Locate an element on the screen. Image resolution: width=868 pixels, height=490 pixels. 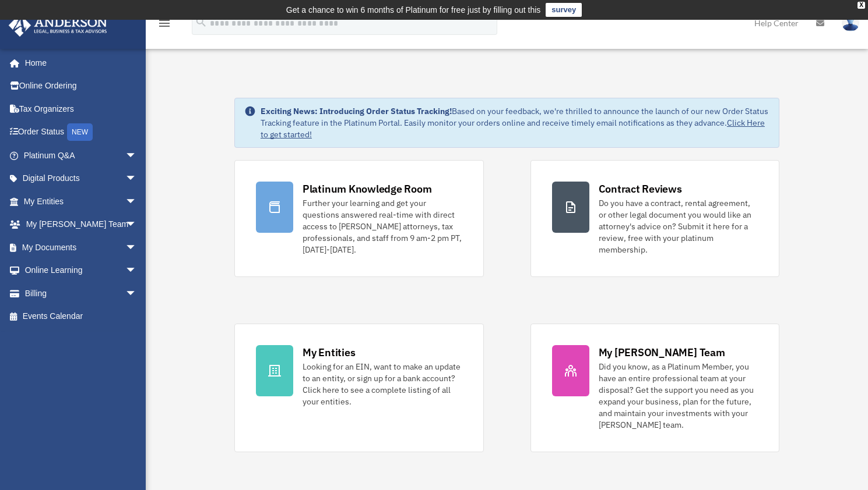
a: Platinum Knowledge Room Further your learning and get your questions answered real-time with dire... is located at coordinates (359, 219).